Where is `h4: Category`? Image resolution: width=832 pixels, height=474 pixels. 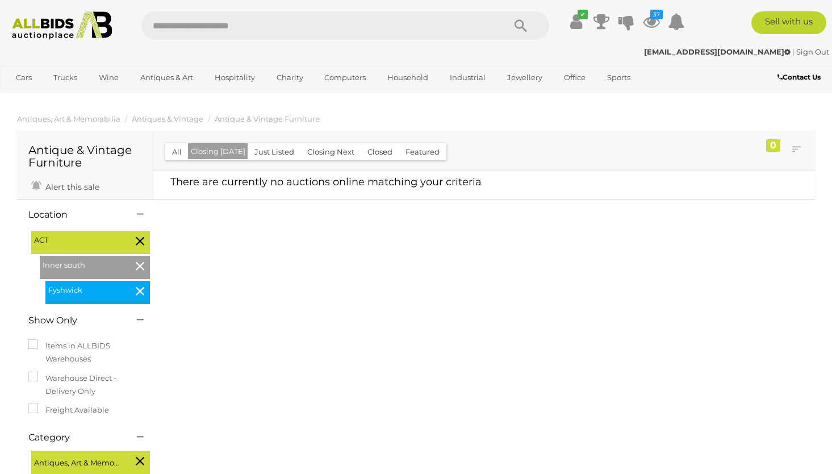
h4: Category is located at coordinates (74, 437).